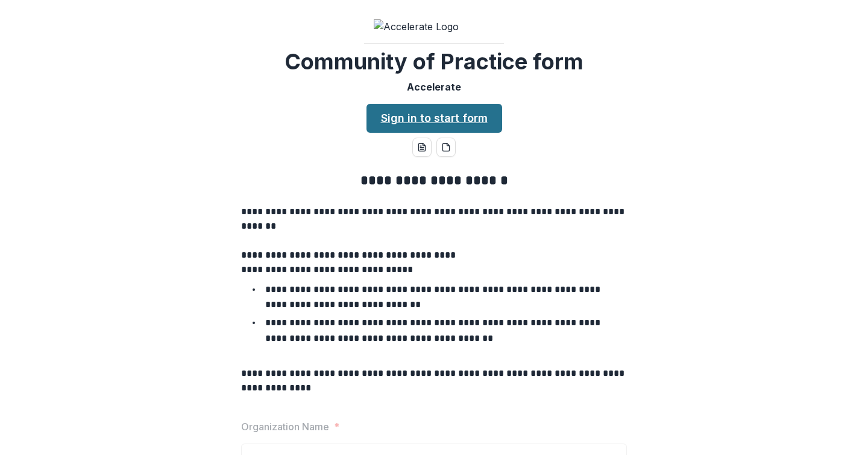 Image resolution: width=868 pixels, height=455 pixels. I want to click on p: Accelerate, so click(434, 87).